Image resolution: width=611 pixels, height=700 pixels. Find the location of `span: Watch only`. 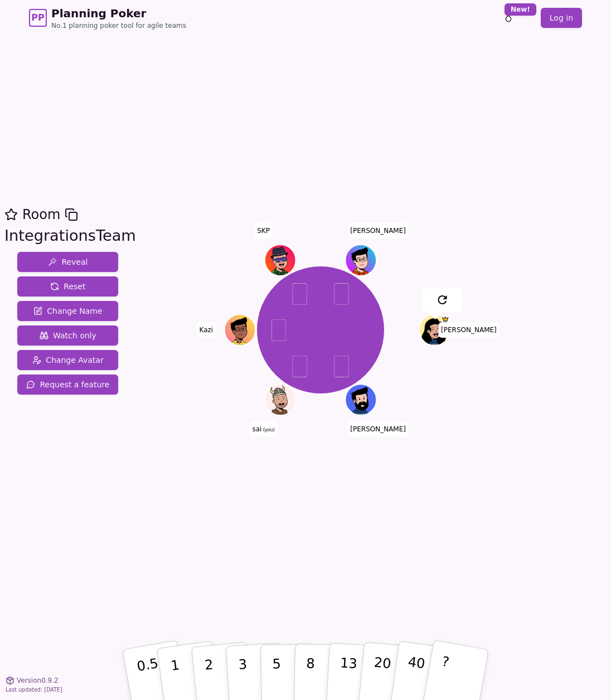

span: Watch only is located at coordinates (68, 335).